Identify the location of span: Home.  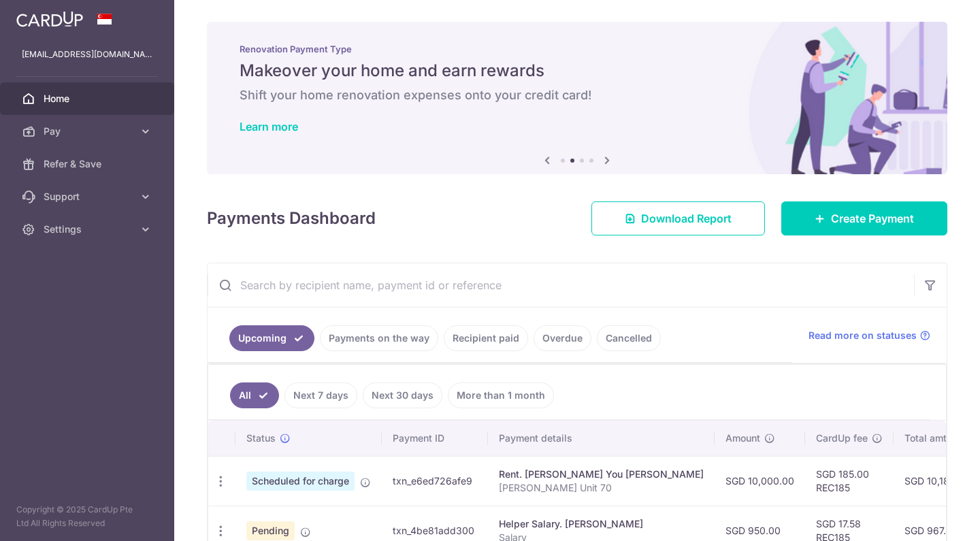
(88, 98).